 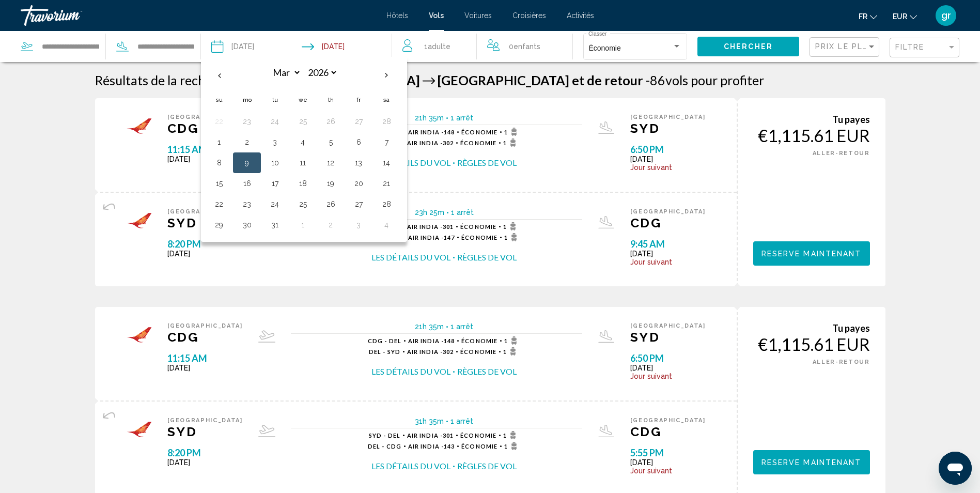 What do you see at coordinates (358, 163) in the screenshot?
I see `button: Day 13` at bounding box center [358, 163].